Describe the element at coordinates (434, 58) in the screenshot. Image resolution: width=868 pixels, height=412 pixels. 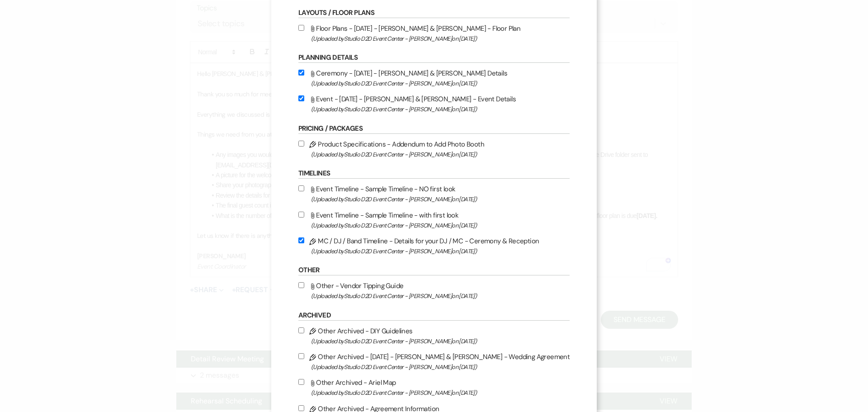
I see `h6: Planning Details` at that location.